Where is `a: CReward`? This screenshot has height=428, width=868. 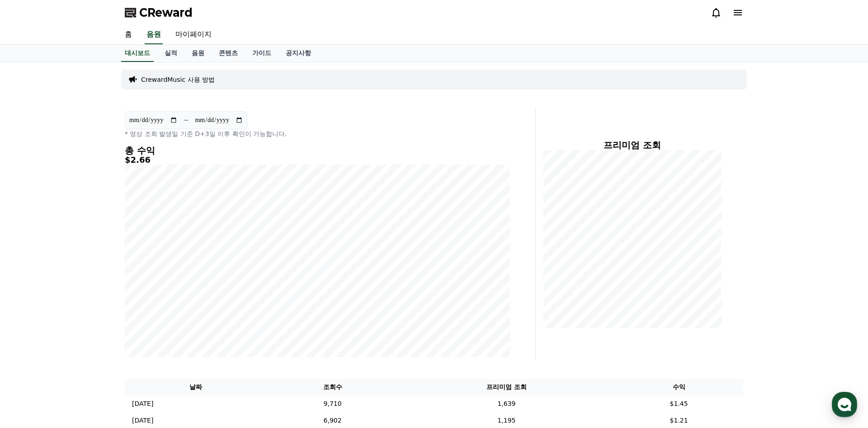 a: CReward is located at coordinates (159, 13).